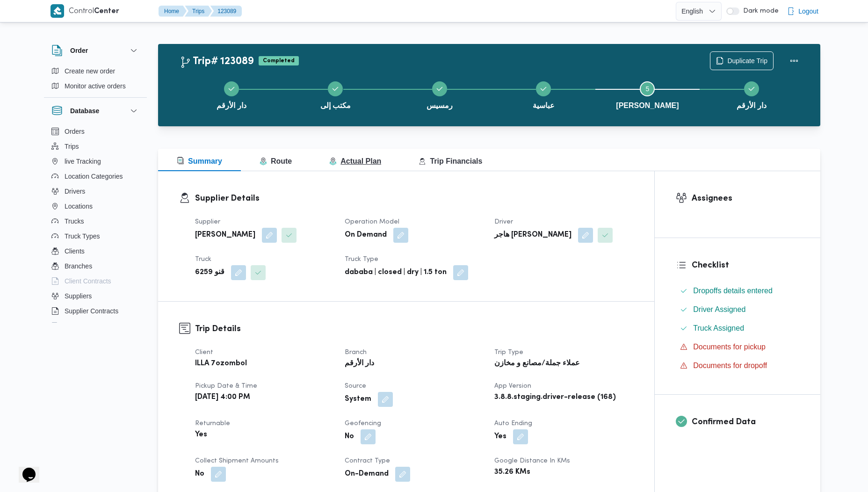 This screenshot has height=492, width=868. Describe the element at coordinates (90, 71) in the screenshot. I see `span: Create new order` at that location.